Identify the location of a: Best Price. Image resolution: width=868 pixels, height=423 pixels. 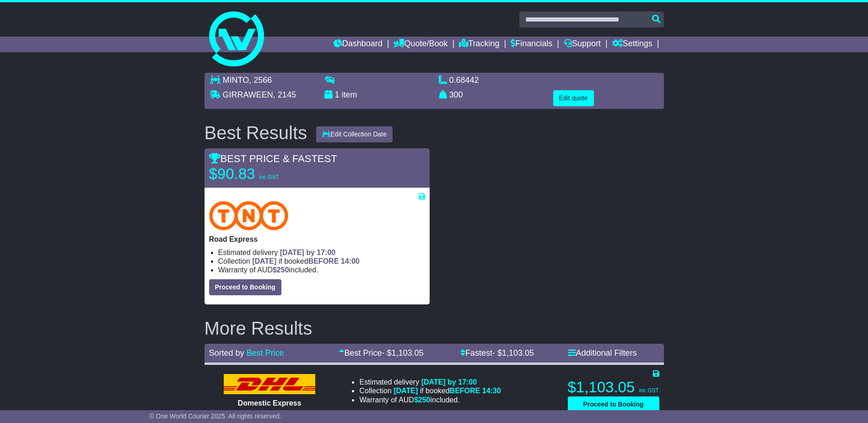
(266, 353).